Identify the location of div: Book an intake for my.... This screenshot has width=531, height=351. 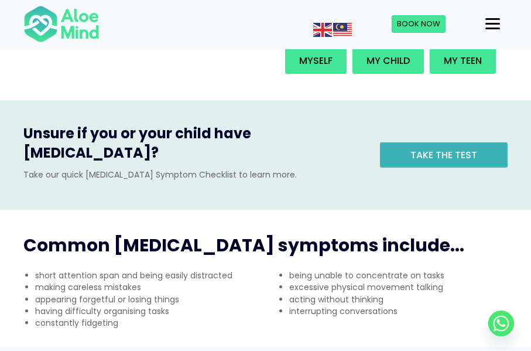
(392, 60).